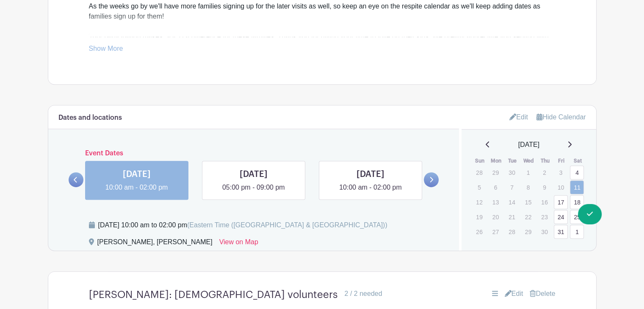 Image resolution: width=644 pixels, height=309 pixels. What do you see at coordinates (479, 231) in the screenshot?
I see `p: 26` at bounding box center [479, 231].